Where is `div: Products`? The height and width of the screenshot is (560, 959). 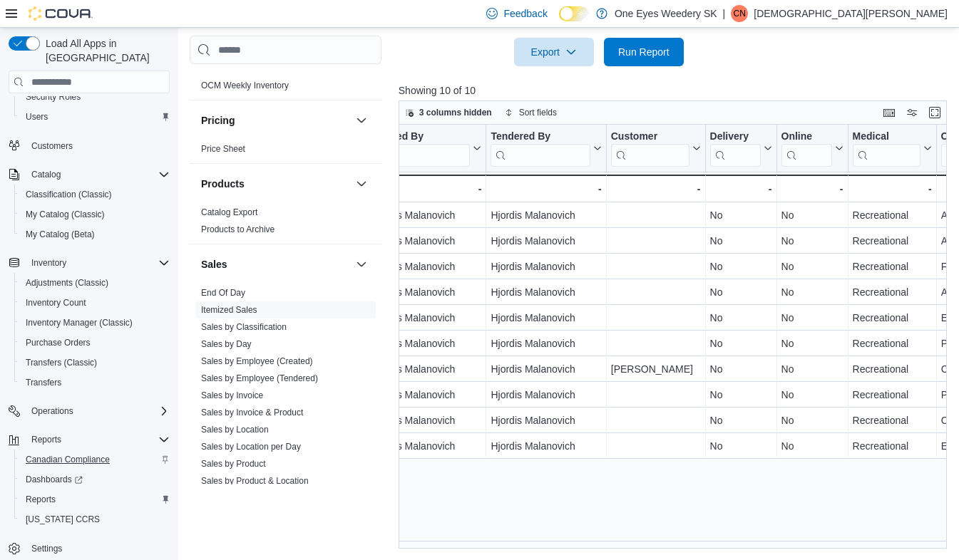
div: Products is located at coordinates (285, 224).